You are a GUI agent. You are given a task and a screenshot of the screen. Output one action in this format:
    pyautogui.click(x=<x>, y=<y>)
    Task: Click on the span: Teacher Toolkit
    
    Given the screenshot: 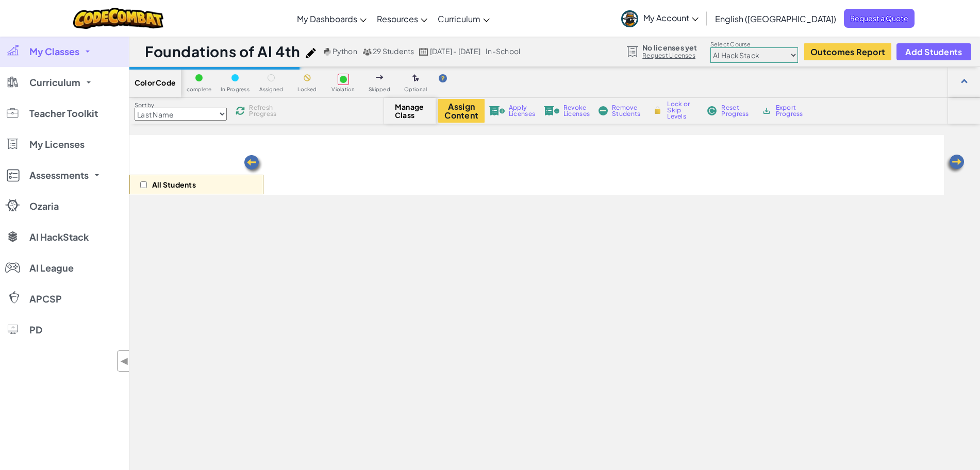 What is the action you would take?
    pyautogui.click(x=63, y=113)
    